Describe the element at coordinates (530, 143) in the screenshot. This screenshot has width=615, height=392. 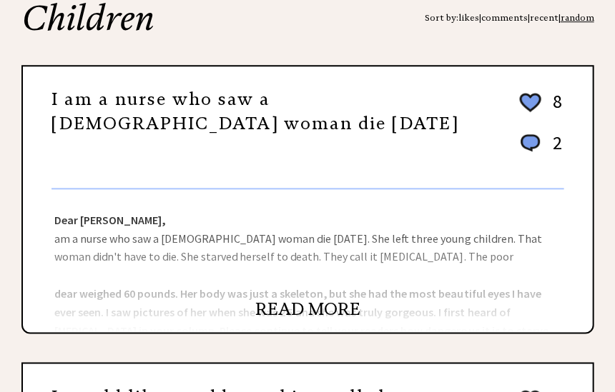
I see `img: message_round%201.png` at that location.